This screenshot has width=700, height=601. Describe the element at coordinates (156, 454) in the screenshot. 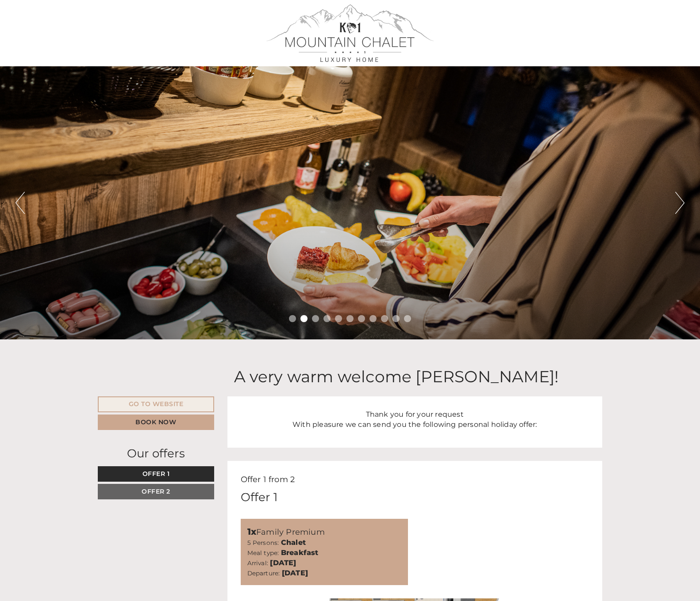

I see `div: Our offers` at that location.